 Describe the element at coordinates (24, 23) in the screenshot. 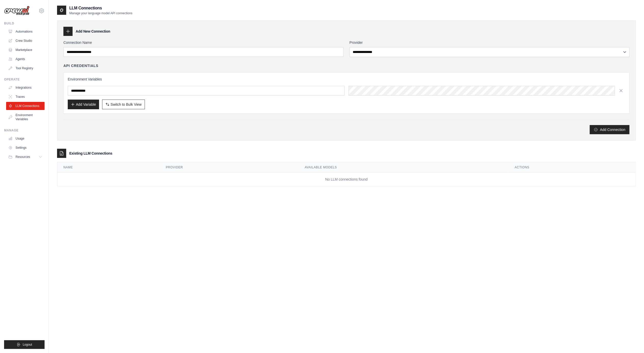

I see `div: Build` at that location.